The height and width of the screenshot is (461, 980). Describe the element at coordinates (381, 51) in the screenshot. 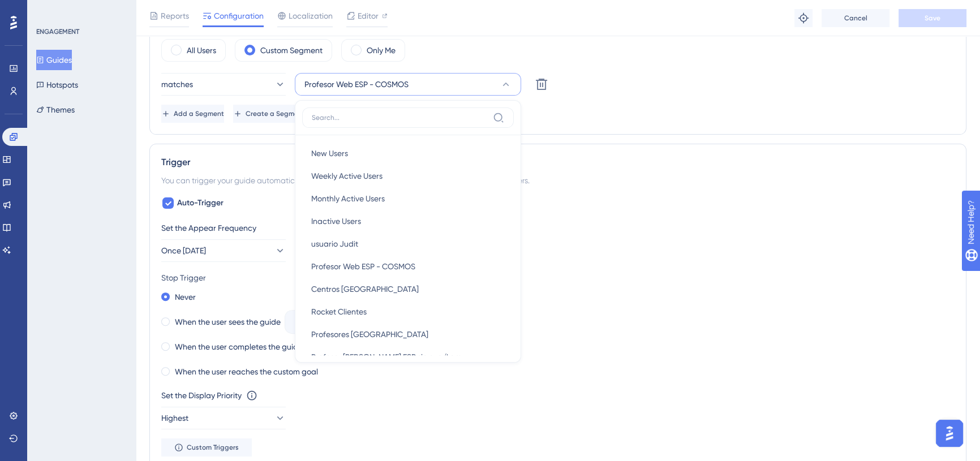

I see `label: Only Me` at that location.